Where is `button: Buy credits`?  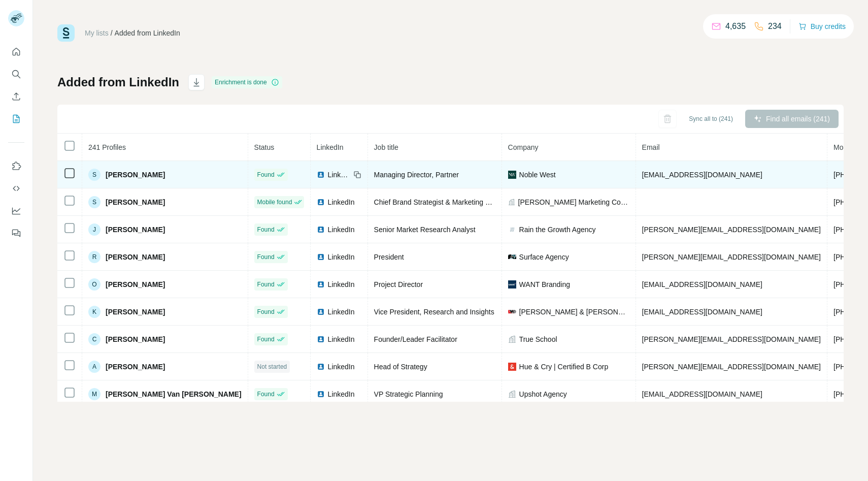 button: Buy credits is located at coordinates (822, 26).